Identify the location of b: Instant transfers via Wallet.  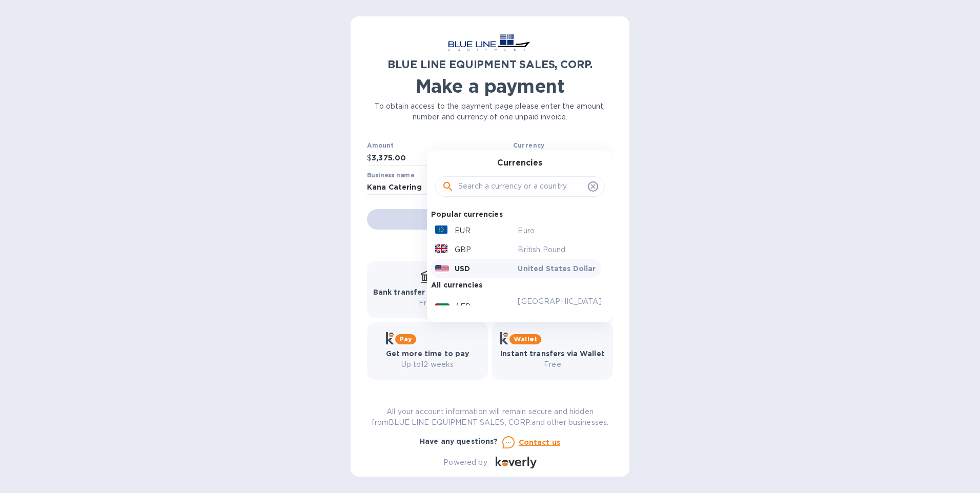
(553, 354).